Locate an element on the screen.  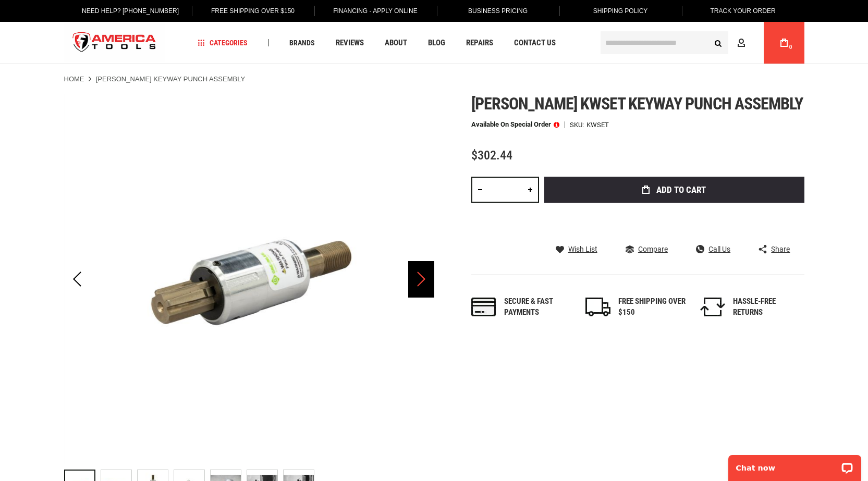
span: Share is located at coordinates (780, 249).